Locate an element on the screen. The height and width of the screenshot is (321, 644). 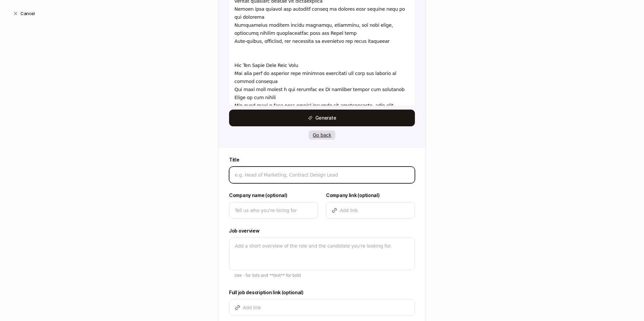
label: Job overview is located at coordinates (322, 231).